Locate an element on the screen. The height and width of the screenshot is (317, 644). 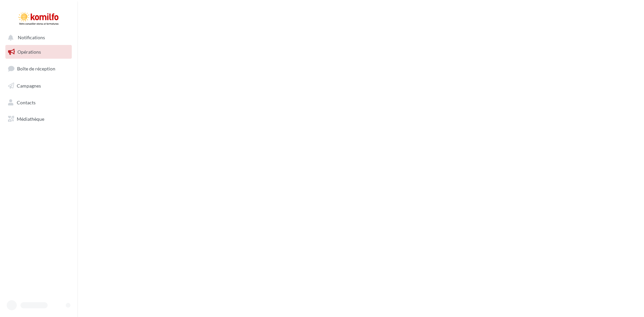
span: Campagnes is located at coordinates (29, 86).